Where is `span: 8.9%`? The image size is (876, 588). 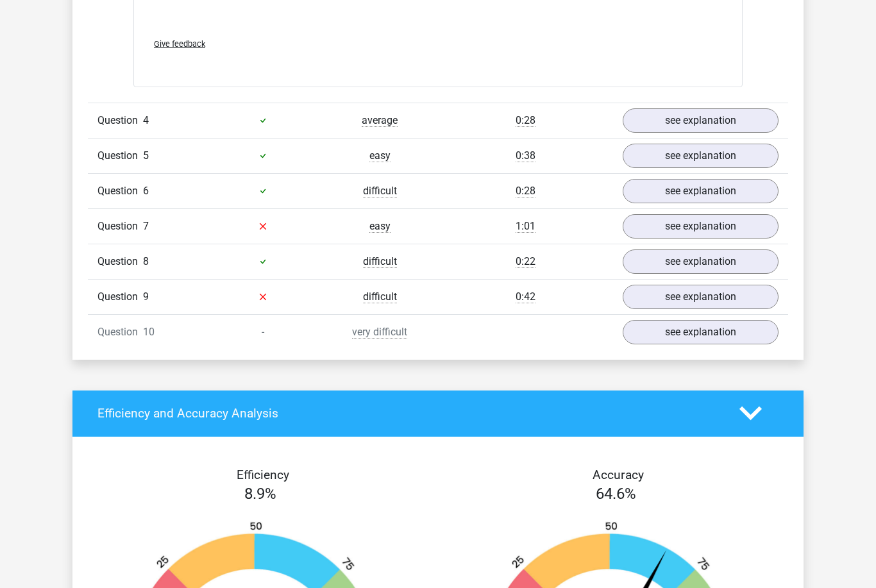
span: 8.9% is located at coordinates (260, 494).